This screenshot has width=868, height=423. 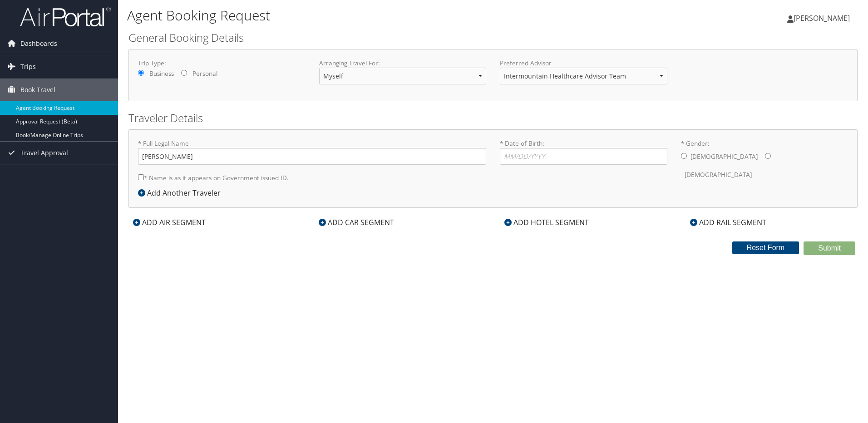 What do you see at coordinates (312, 152) in the screenshot?
I see `label: * Full Legal Name` at bounding box center [312, 152].